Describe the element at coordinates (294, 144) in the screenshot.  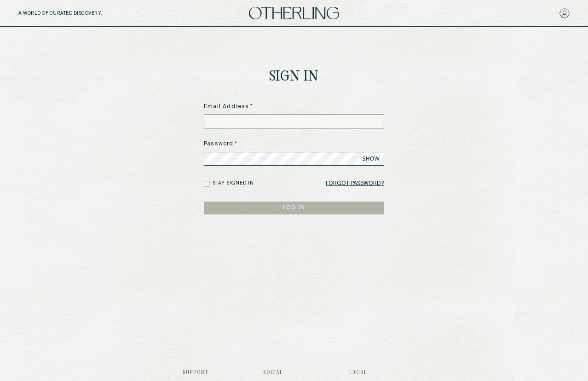
I see `label: Password` at that location.